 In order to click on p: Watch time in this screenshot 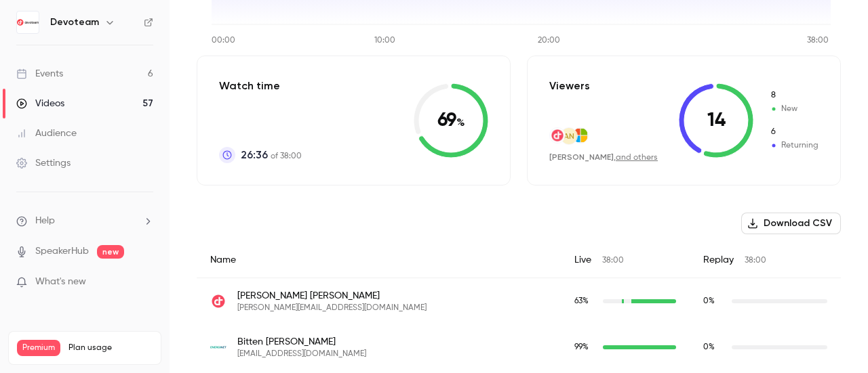, I will do `click(260, 86)`.